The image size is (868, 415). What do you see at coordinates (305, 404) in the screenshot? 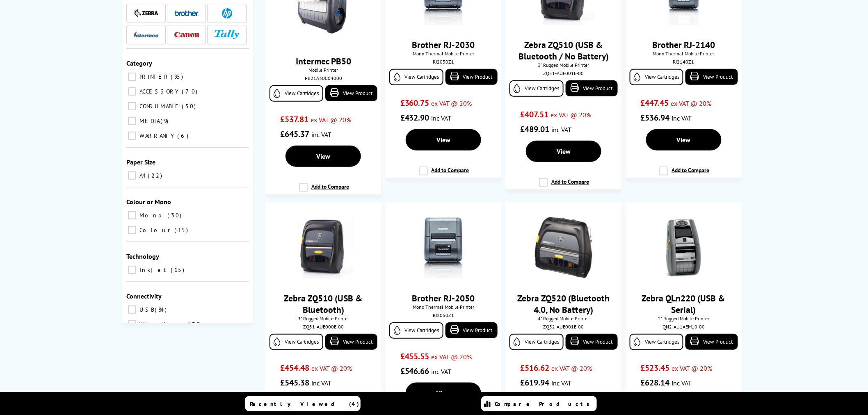
I see `span: Recently Viewed (4)` at bounding box center [305, 404].